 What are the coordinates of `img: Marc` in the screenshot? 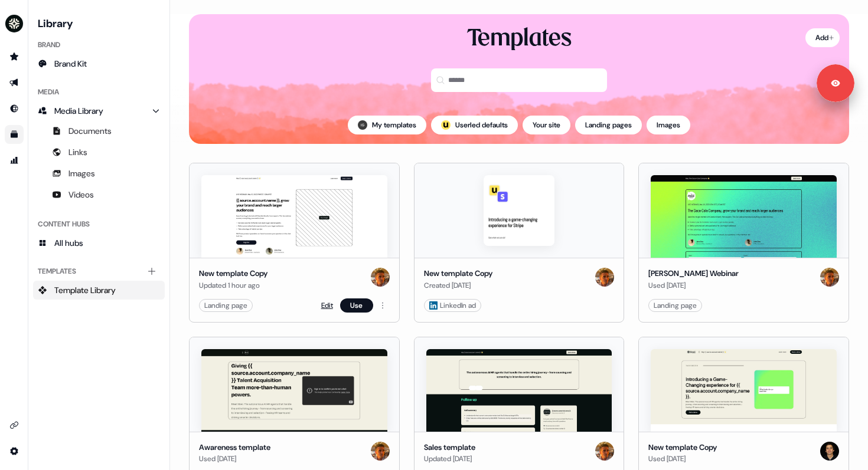 It's located at (830, 451).